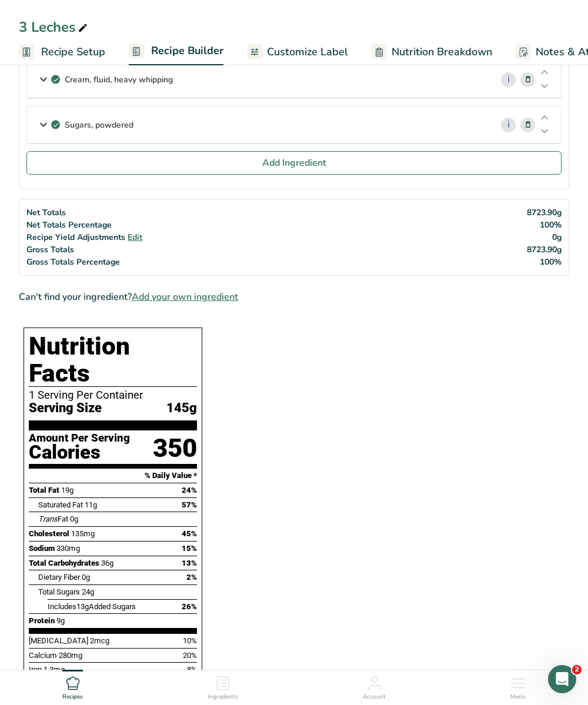 The height and width of the screenshot is (705, 588). What do you see at coordinates (375, 686) in the screenshot?
I see `a: Account` at bounding box center [375, 686].